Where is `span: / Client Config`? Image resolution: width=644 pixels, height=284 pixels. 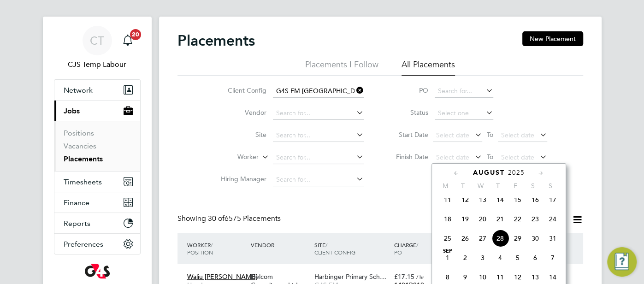
span: / Client Config is located at coordinates (335, 248).